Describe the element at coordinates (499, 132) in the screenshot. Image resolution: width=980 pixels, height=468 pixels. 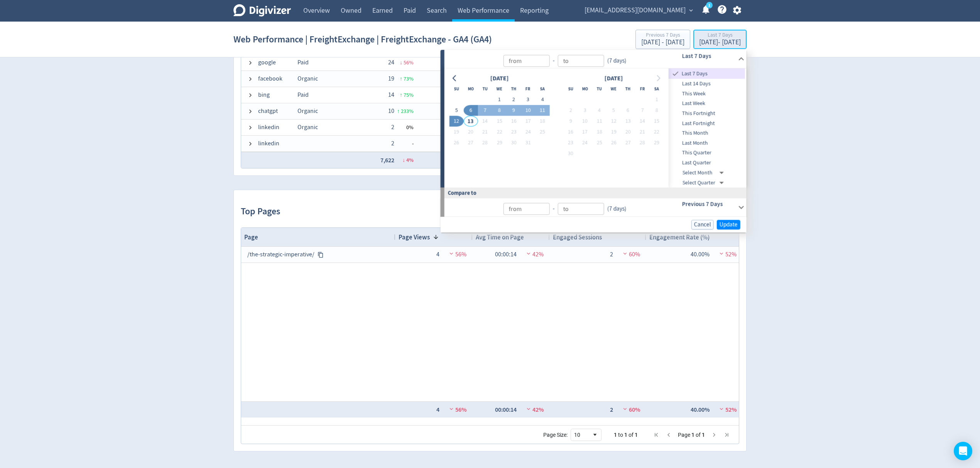
I see `button: 22` at that location.